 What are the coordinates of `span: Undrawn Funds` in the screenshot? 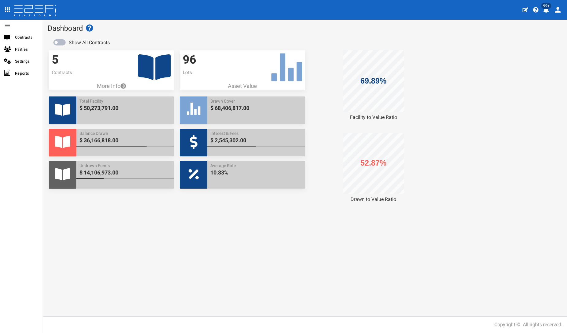 It's located at (125, 165).